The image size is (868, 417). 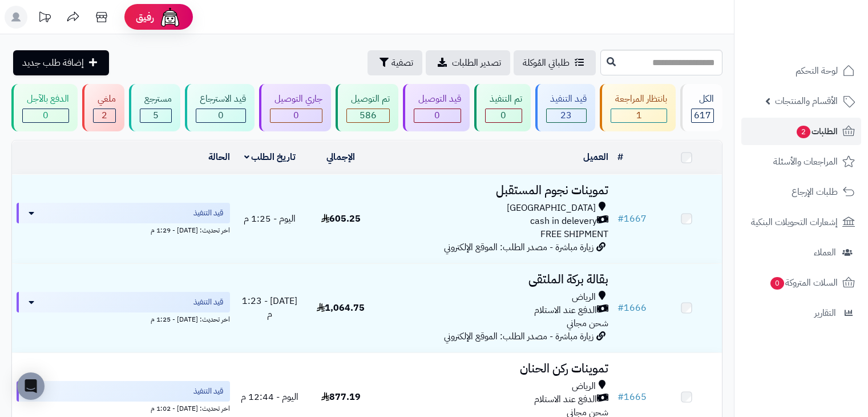 I want to click on div: 23, so click(x=567, y=115).